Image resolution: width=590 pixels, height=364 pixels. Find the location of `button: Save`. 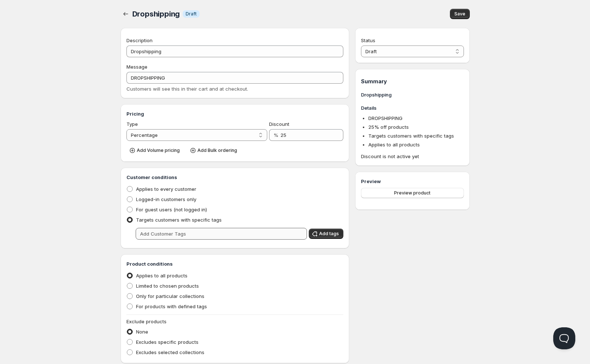

button: Save is located at coordinates (460, 14).